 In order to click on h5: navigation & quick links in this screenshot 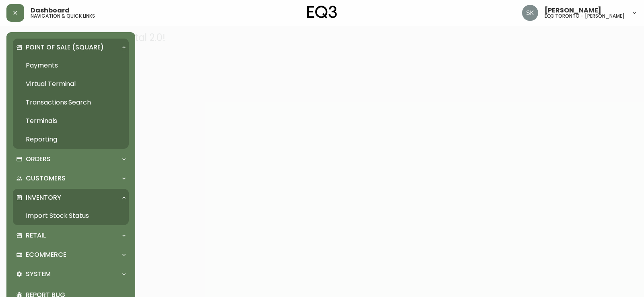, I will do `click(63, 16)`.